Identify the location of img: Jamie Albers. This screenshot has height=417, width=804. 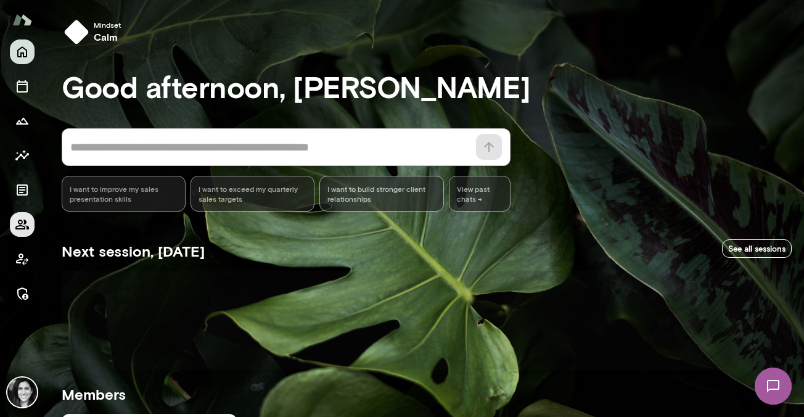
(22, 392).